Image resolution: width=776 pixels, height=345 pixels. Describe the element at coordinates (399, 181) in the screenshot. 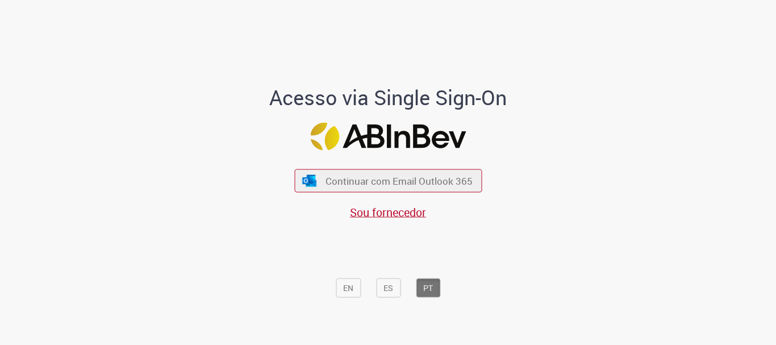

I see `span: Continuar com Email Outlook 365` at that location.